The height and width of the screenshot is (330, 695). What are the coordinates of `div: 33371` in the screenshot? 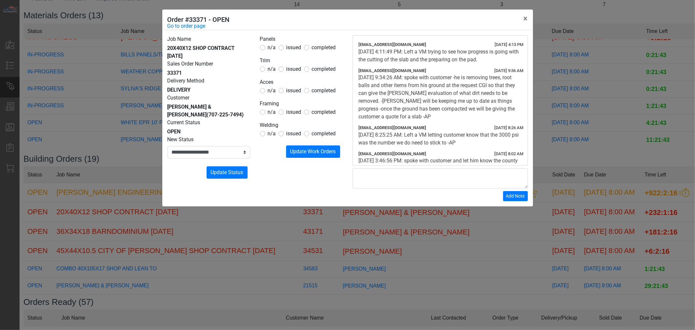 It's located at (209, 73).